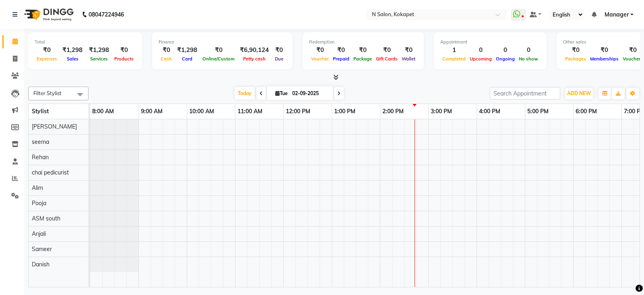 This screenshot has height=295, width=644. What do you see at coordinates (576, 59) in the screenshot?
I see `span: Packages` at bounding box center [576, 59].